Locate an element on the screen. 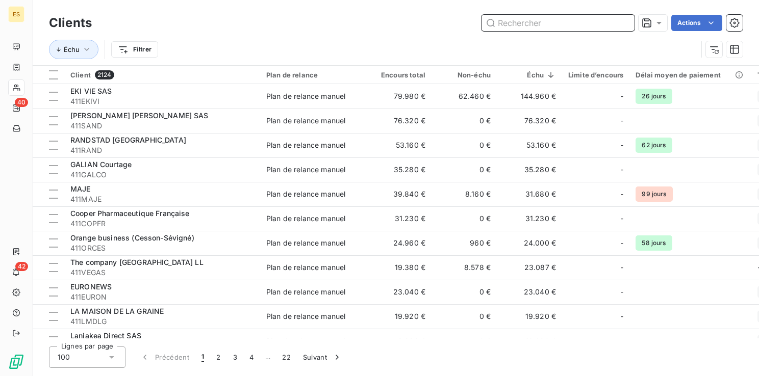  span: EURONEWS is located at coordinates (91, 287).